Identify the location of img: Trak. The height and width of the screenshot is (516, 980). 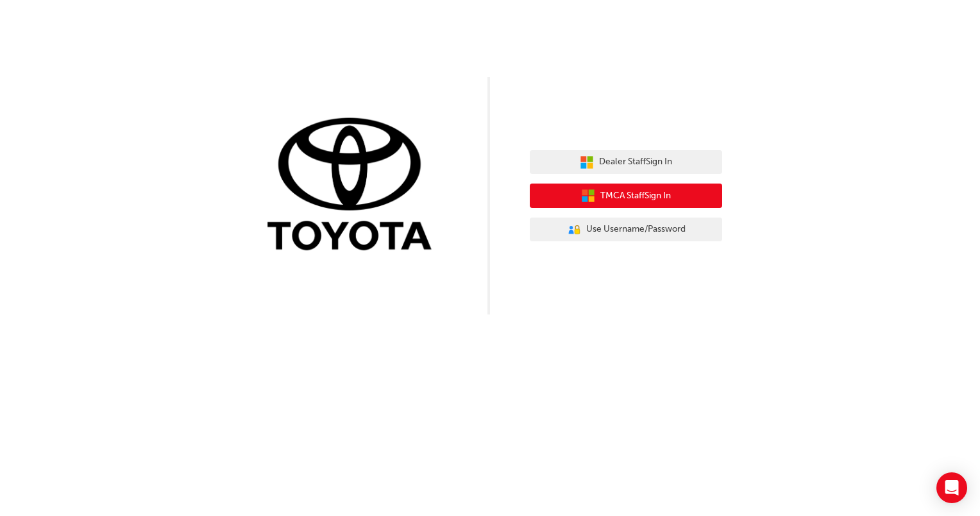
(354, 185).